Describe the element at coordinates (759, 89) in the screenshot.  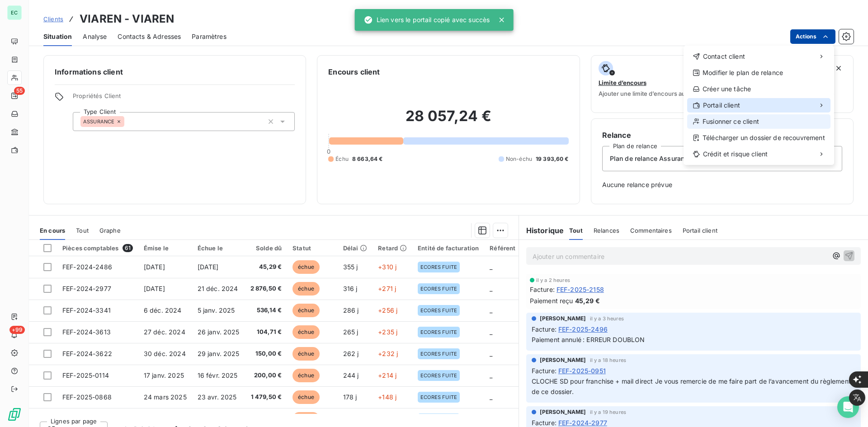
I see `div: Créer une tâche` at that location.